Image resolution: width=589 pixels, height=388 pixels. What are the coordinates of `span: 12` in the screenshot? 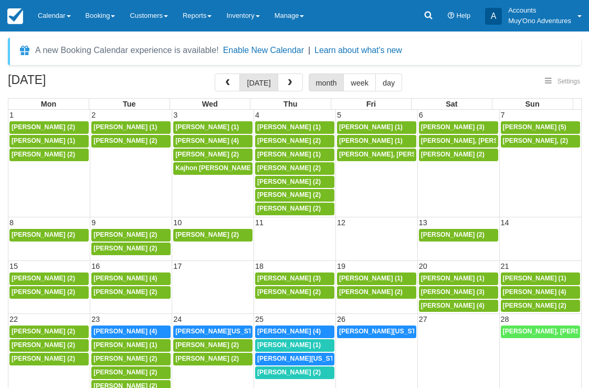 It's located at (341, 222).